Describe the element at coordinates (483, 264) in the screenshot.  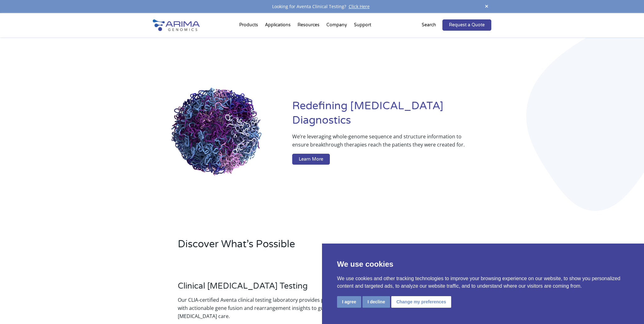
I see `p: We use cookies` at that location.